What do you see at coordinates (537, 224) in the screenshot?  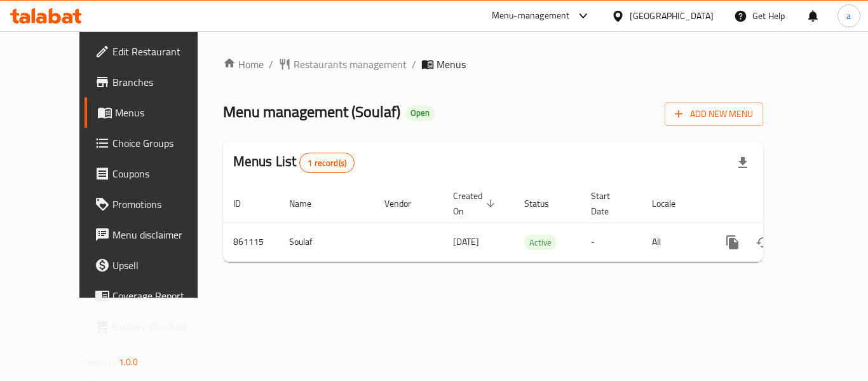 I see `table: enhanced table` at bounding box center [537, 224].